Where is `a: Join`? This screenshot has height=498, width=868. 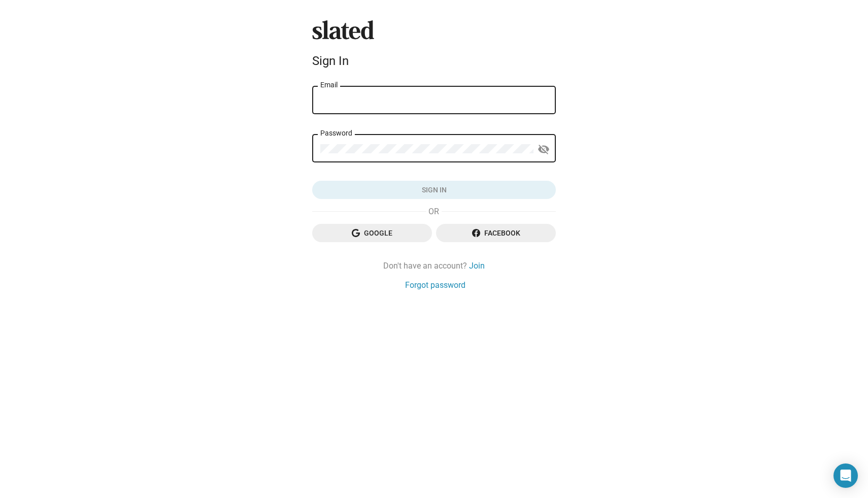 a: Join is located at coordinates (477, 266).